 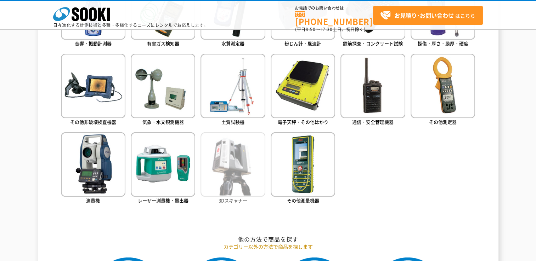 What do you see at coordinates (93, 90) in the screenshot?
I see `a: その他非破壊検査機器` at bounding box center [93, 90].